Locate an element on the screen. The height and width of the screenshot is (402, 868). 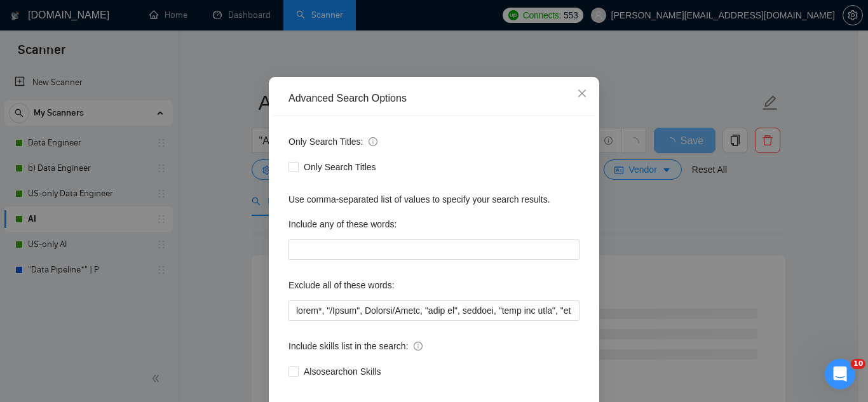
button: Close is located at coordinates (582, 94).